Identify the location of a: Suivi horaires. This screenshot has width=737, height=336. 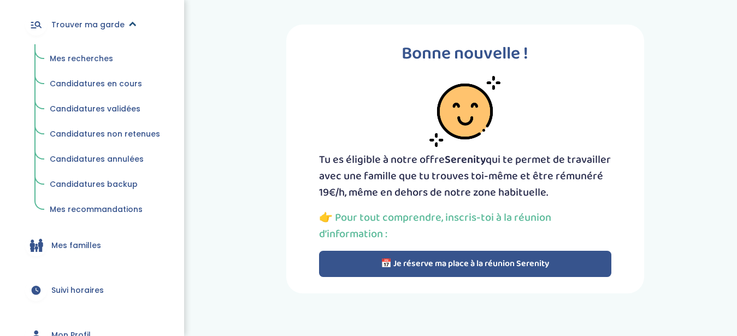
(92, 290).